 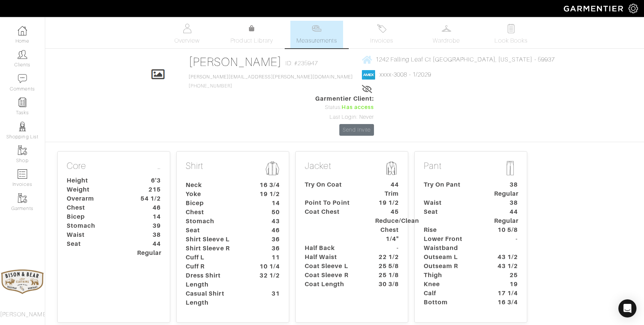 I want to click on dt: 215, so click(x=149, y=190).